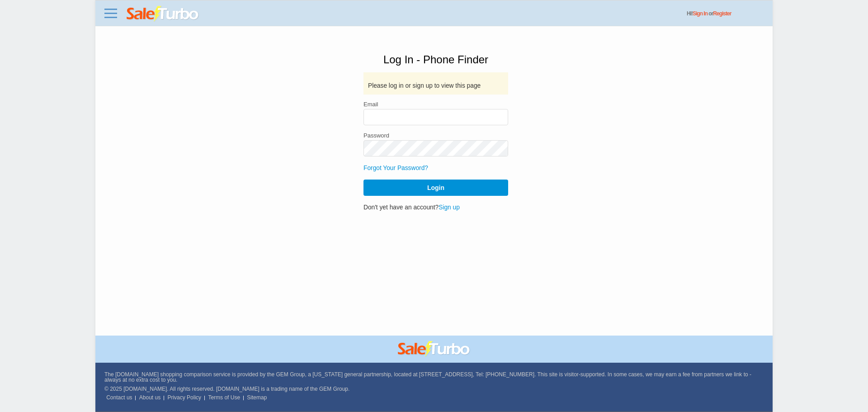 This screenshot has width=868, height=412. What do you see at coordinates (184, 397) in the screenshot?
I see `a: Privacy Policy` at bounding box center [184, 397].